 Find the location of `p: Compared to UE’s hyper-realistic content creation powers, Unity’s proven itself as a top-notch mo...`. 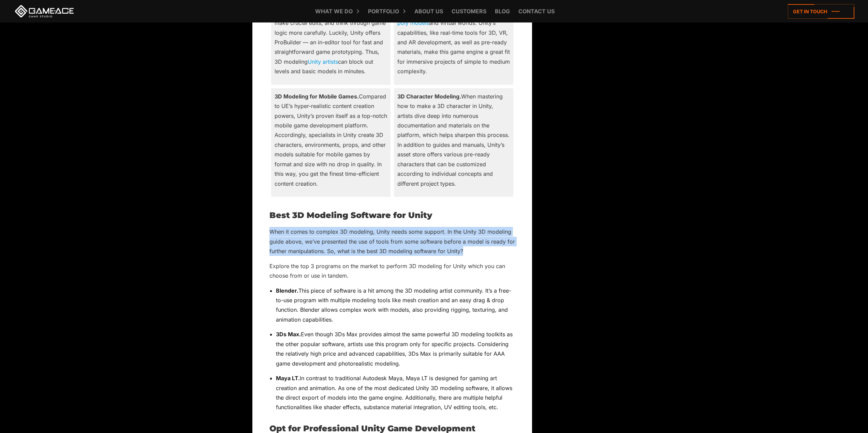

p: Compared to UE’s hyper-realistic content creation powers, Unity’s proven itself as a top-notch mo... is located at coordinates (331, 140).